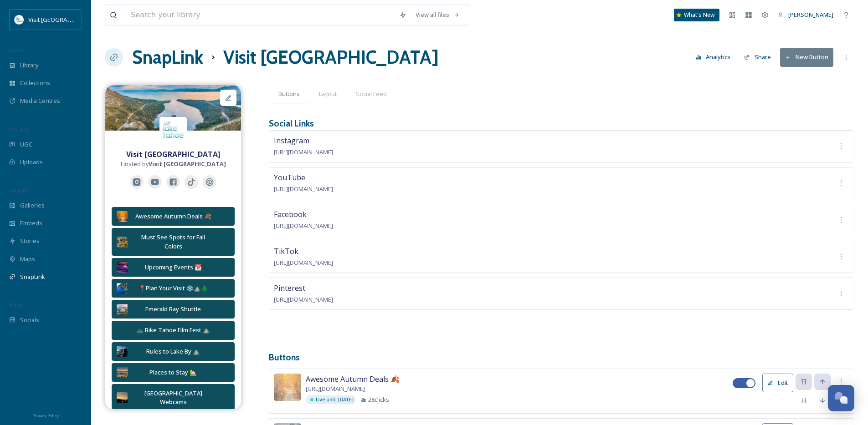  Describe the element at coordinates (173, 309) in the screenshot. I see `div: Emerald Bay Shuttle` at that location.